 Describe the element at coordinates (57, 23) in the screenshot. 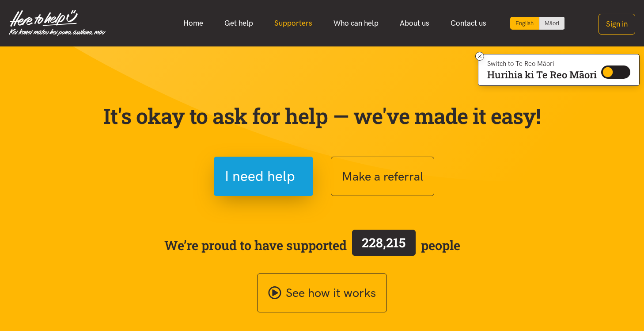

I see `img: Home` at that location.